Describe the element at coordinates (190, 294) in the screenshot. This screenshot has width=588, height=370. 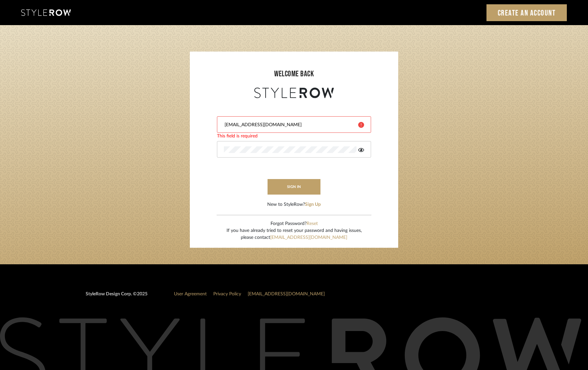
I see `a: User Agreement` at that location.